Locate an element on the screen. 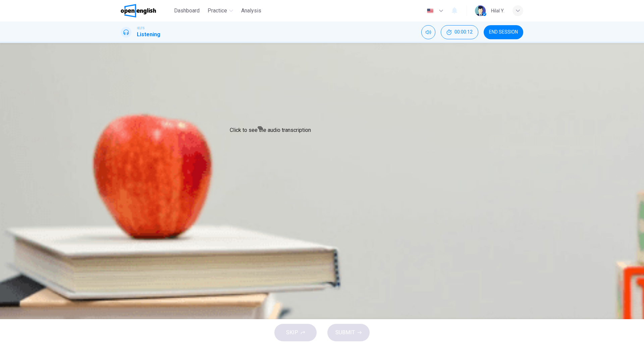 This screenshot has width=644, height=346. span: END SESSION is located at coordinates (503, 32).